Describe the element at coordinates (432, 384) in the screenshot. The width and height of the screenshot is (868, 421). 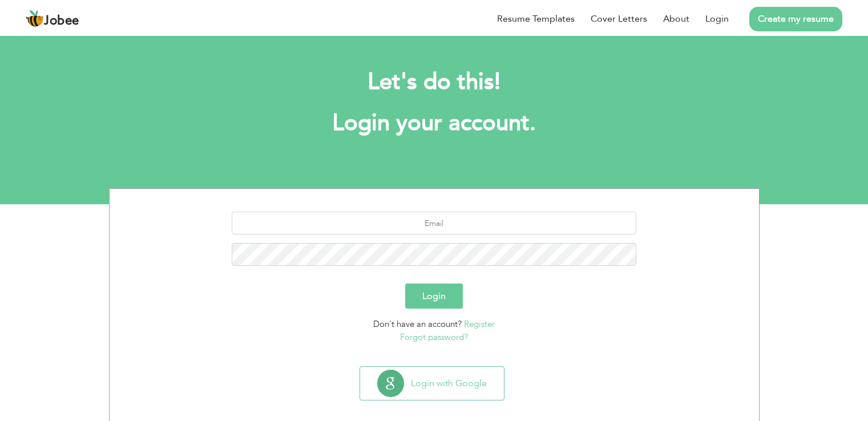
I see `button: Login with Google` at that location.